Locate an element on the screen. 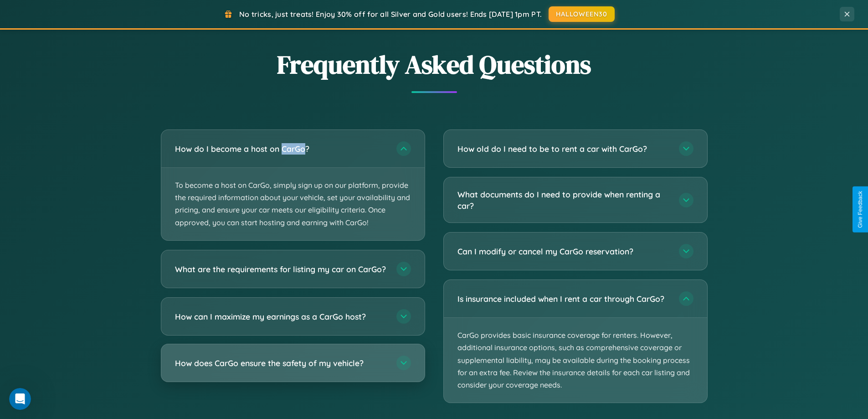 Image resolution: width=868 pixels, height=419 pixels. h3: What documents do I need to provide when renting a car? is located at coordinates (563, 200).